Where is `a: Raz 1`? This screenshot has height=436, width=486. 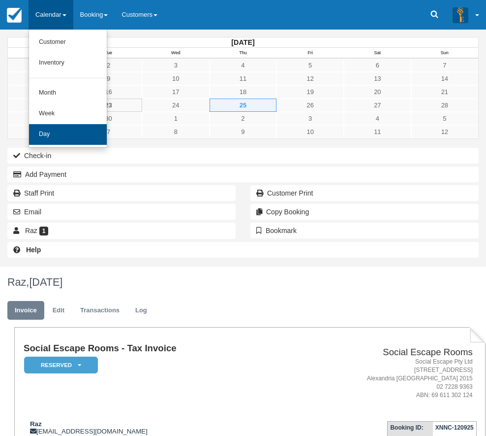 a: Raz 1 is located at coordinates (122, 230).